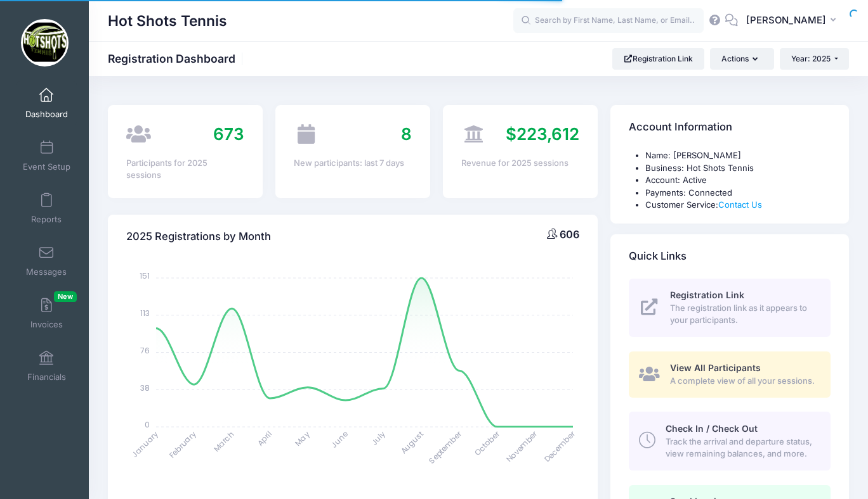 The height and width of the screenshot is (499, 868). Describe the element at coordinates (46, 209) in the screenshot. I see `a: Reports` at that location.